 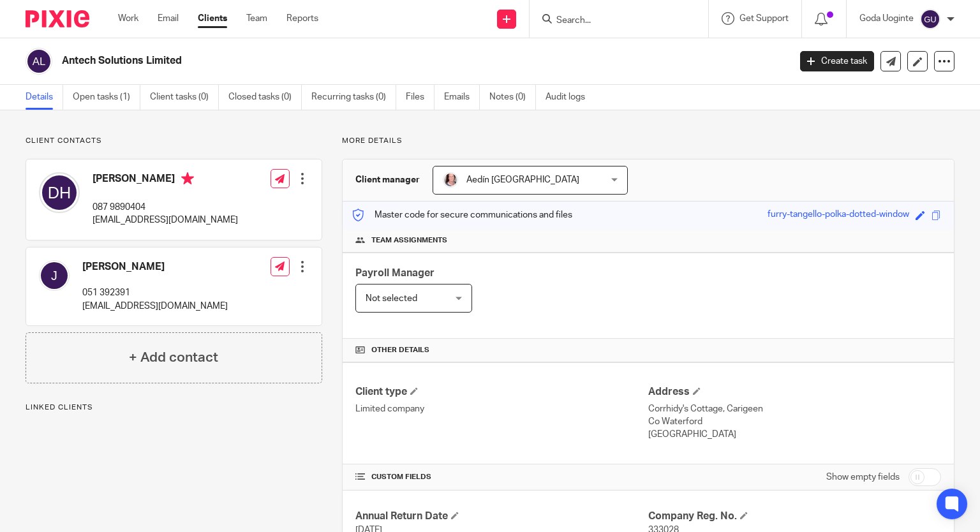 I want to click on span: Payroll Manager, so click(x=395, y=273).